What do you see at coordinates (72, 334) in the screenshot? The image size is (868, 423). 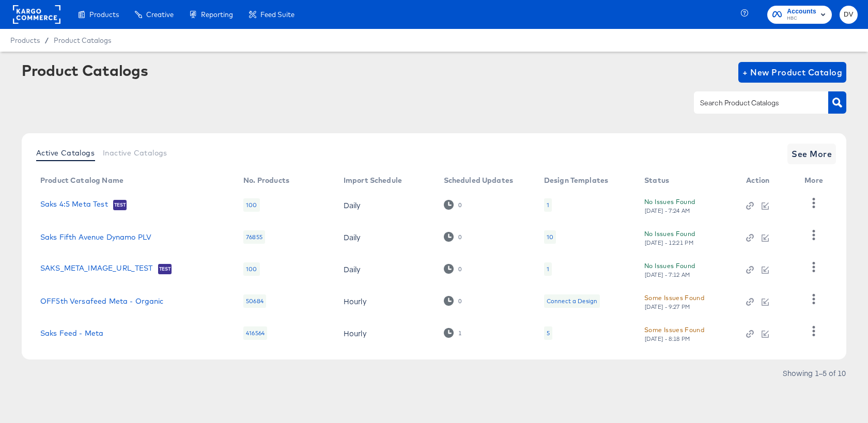 I see `a: Saks Feed - Meta` at bounding box center [72, 334].